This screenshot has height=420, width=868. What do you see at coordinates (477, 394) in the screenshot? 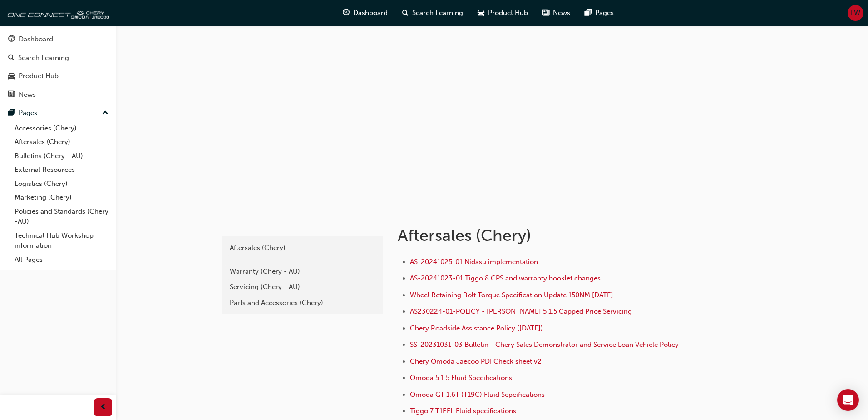
I see `a: Omoda GT 1.6T (T19C) Fluid Sepcifications` at bounding box center [477, 394].